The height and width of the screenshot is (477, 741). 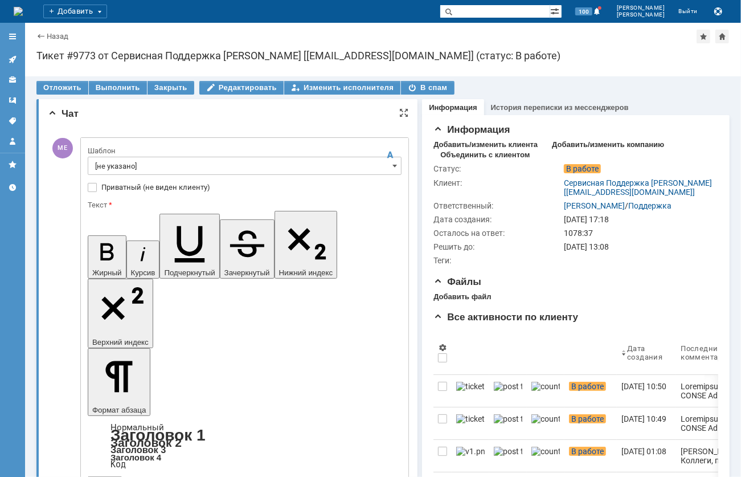 I want to click on div: Клиент:, so click(x=497, y=183).